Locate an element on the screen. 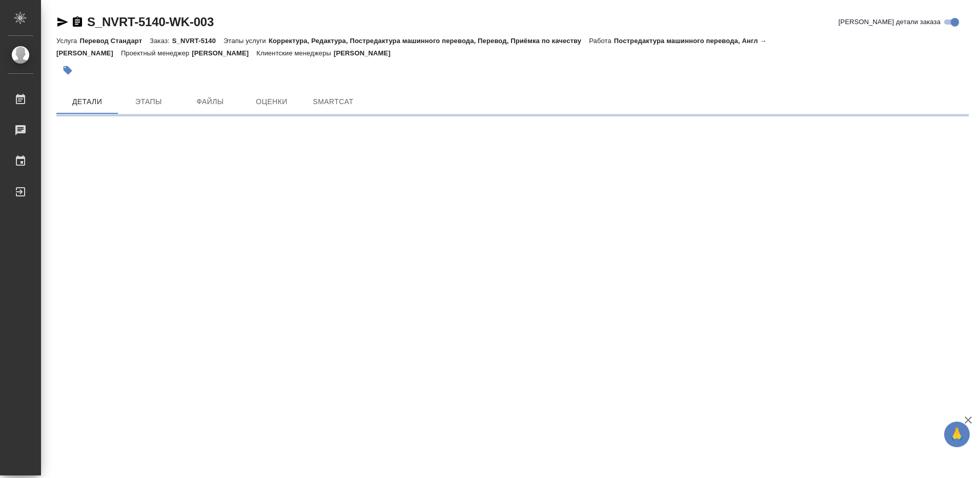 Image resolution: width=980 pixels, height=478 pixels. p: Проектный менеджер is located at coordinates (156, 53).